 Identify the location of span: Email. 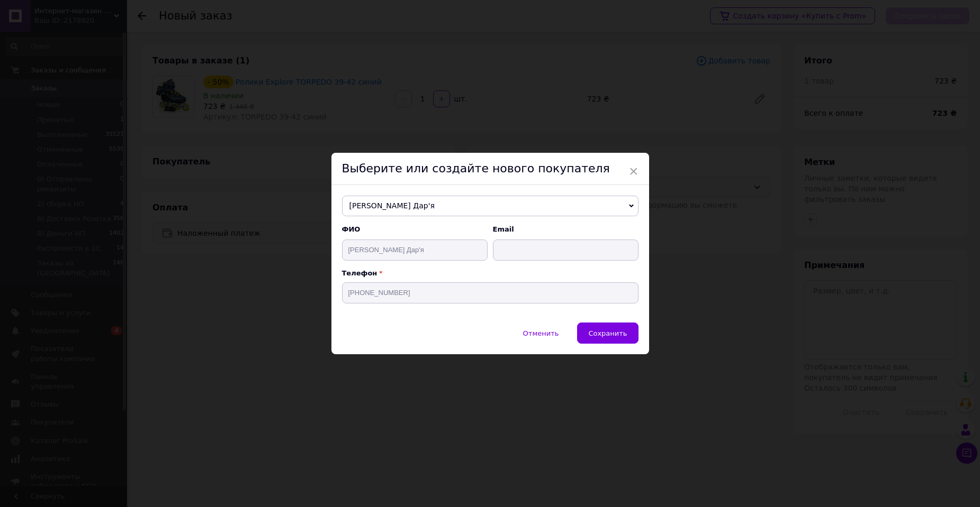
(565, 230).